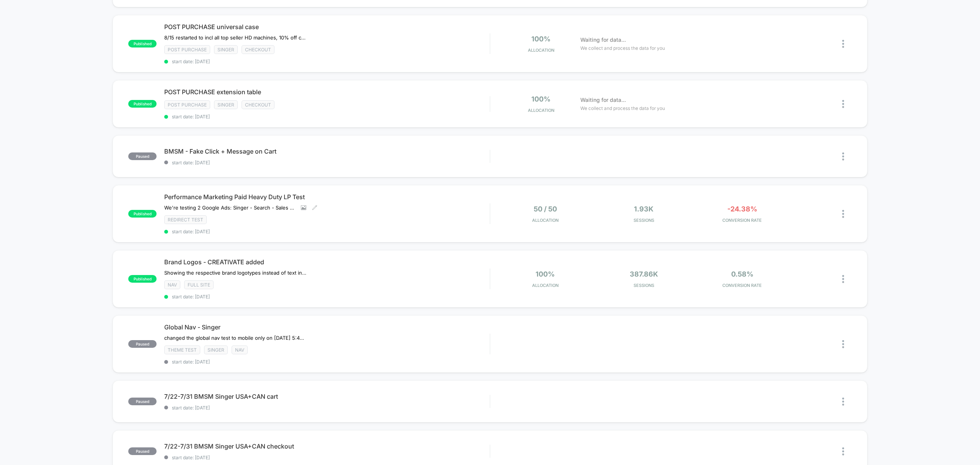  Describe the element at coordinates (235, 38) in the screenshot. I see `span: 8/15 restarted to incl all top seller HD machines, 10% off case0% CR when we have 0% discount8/1 ...` at that location.